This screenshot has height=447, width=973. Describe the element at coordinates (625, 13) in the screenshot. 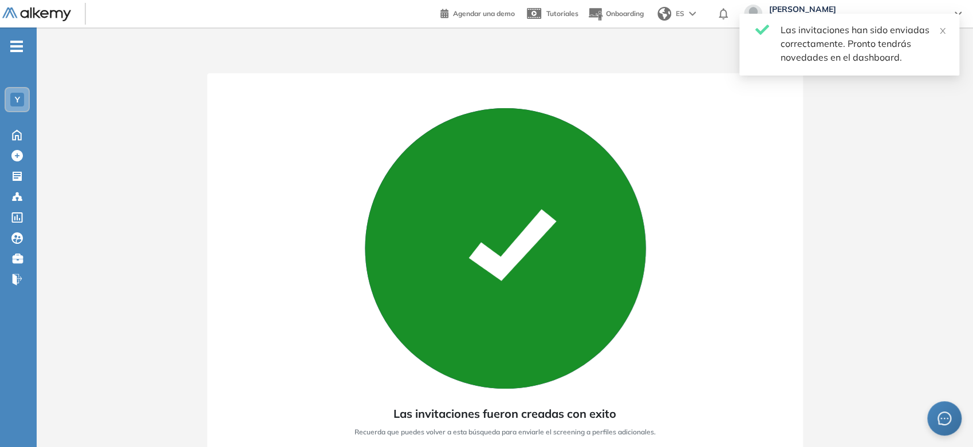

I see `span: Onboarding` at that location.